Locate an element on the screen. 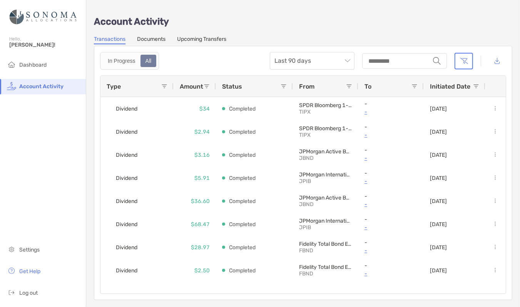 This screenshot has height=307, width=520. a: Documents is located at coordinates (151, 40).